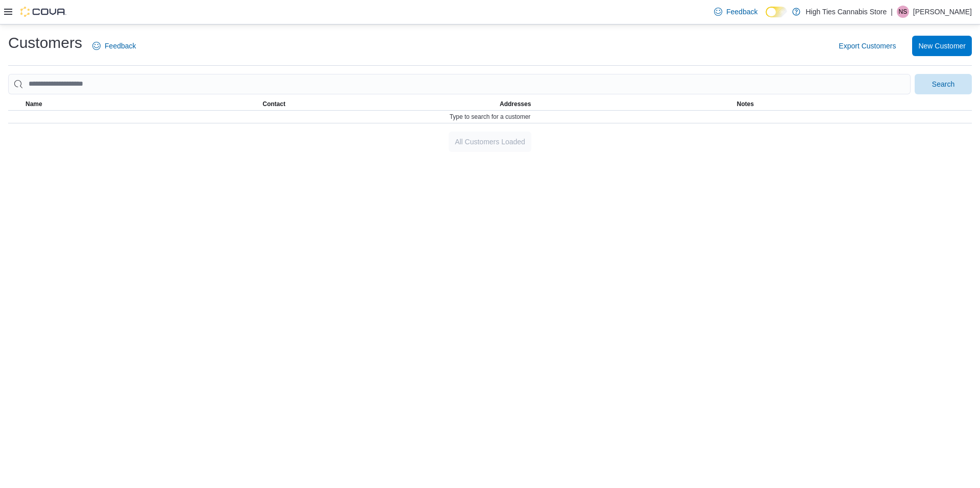 Image resolution: width=980 pixels, height=488 pixels. Describe the element at coordinates (776, 12) in the screenshot. I see `input: Dark Mode` at that location.